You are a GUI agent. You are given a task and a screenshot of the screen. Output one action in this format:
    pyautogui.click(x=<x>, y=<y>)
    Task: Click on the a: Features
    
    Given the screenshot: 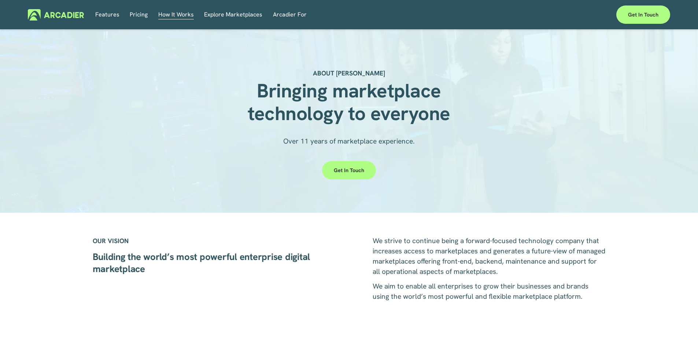 What is the action you would take?
    pyautogui.click(x=107, y=15)
    